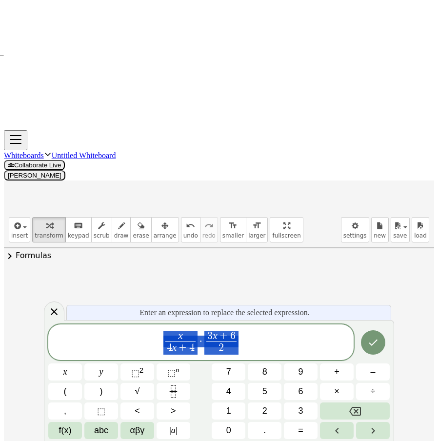 This screenshot has width=438, height=441. I want to click on span: undo, so click(191, 235).